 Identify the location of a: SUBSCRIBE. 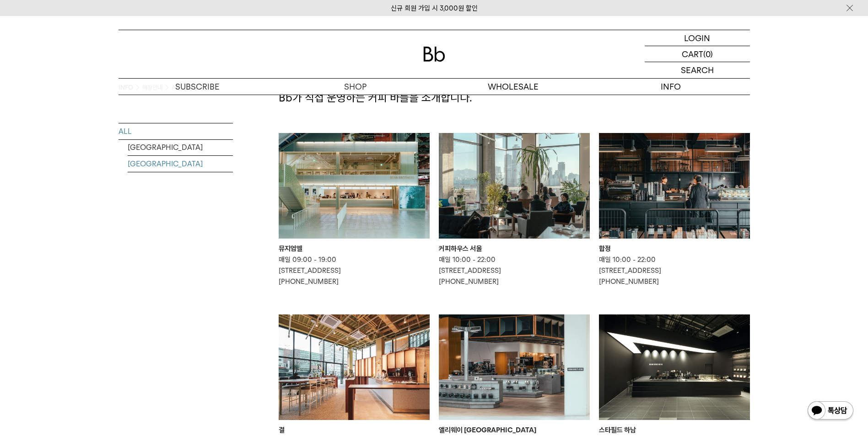
(197, 86).